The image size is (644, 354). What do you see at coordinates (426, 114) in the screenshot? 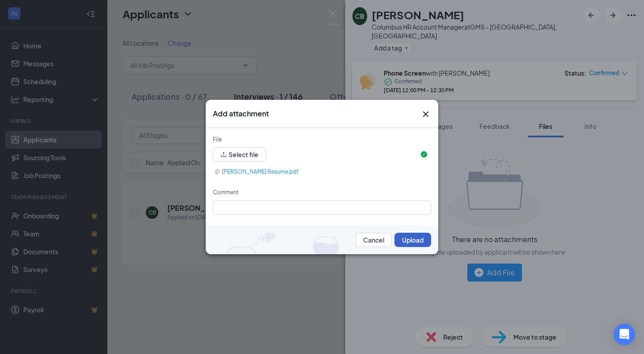
I see `button: Close` at bounding box center [426, 114].